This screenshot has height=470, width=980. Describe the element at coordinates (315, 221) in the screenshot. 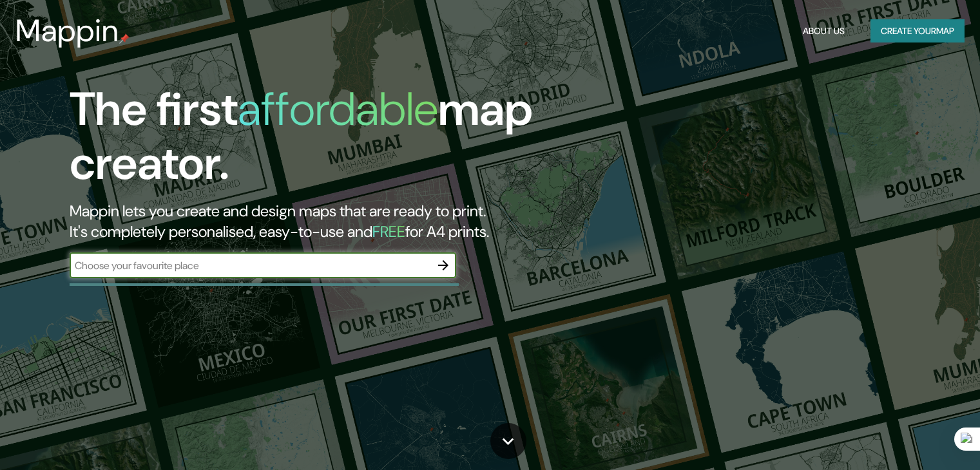

I see `h2: Mappin lets you create and design maps that are ready to print. It's completely personalised, eas...` at that location.